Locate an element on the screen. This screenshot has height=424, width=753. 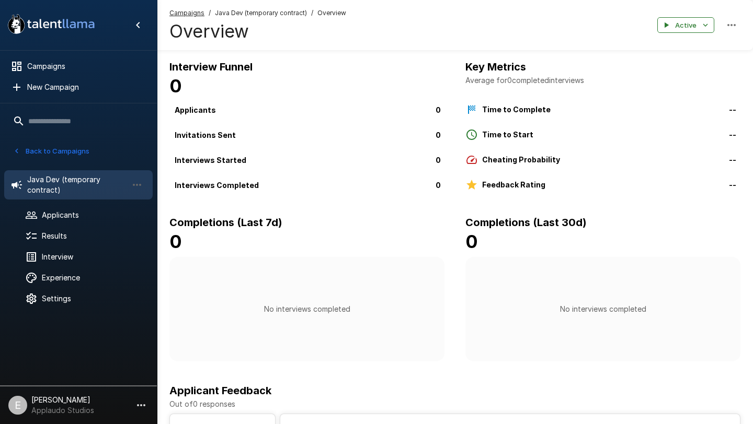
b: Completions (Last 30d) is located at coordinates (526, 223).